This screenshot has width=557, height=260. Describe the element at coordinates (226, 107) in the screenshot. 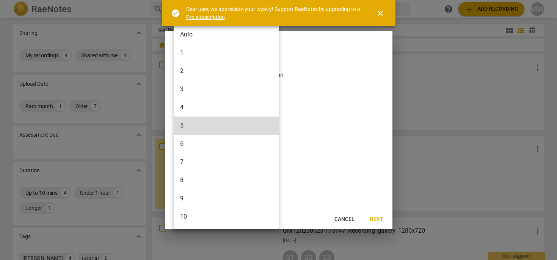

I see `li: 4` at that location.